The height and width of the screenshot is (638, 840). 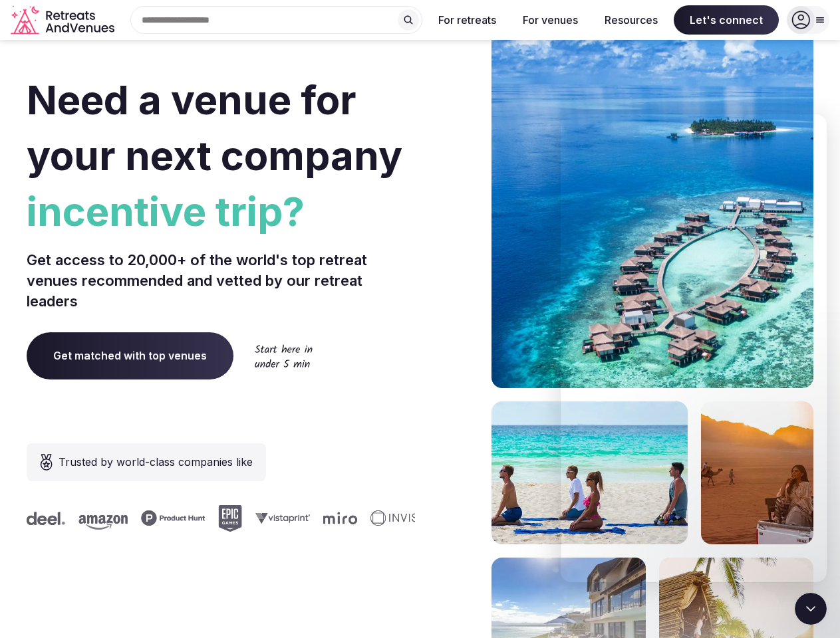 I want to click on button: For retreats, so click(x=467, y=20).